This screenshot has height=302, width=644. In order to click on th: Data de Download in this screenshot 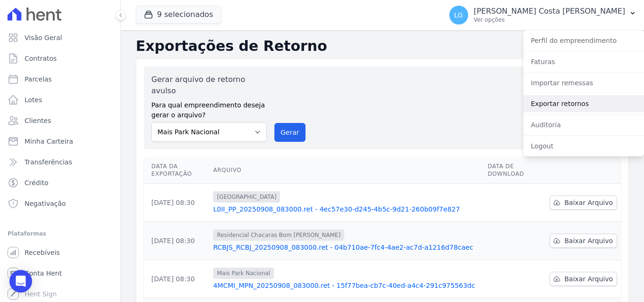, I will do `click(514, 170)`.